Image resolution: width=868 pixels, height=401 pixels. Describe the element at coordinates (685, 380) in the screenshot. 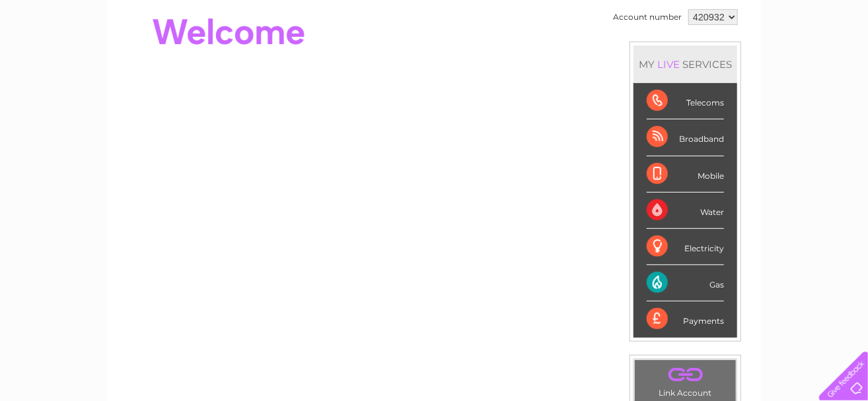

I see `td: Link Account` at that location.